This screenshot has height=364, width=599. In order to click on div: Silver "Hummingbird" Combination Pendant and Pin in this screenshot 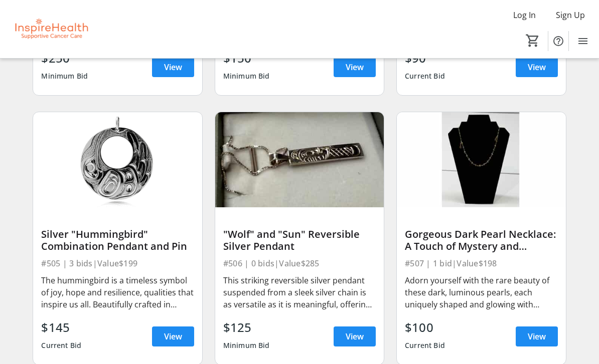, I will do `click(117, 240)`.